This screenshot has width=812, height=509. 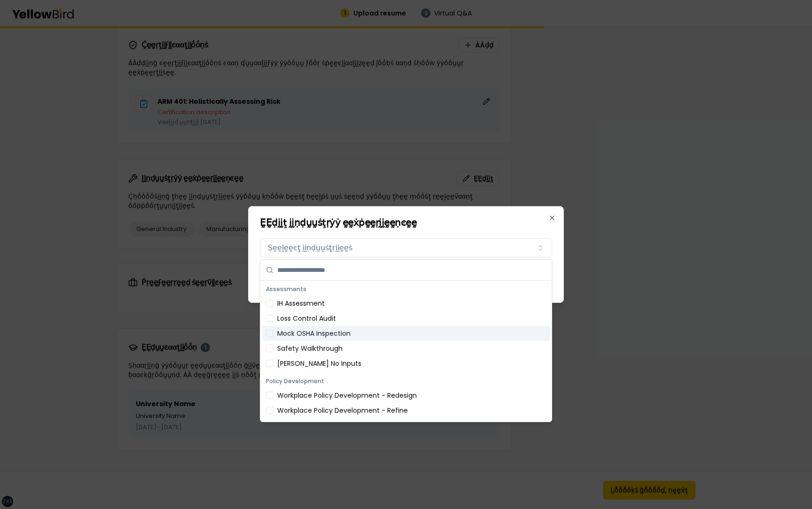 I want to click on div: Safety Walkthrough, so click(x=406, y=349).